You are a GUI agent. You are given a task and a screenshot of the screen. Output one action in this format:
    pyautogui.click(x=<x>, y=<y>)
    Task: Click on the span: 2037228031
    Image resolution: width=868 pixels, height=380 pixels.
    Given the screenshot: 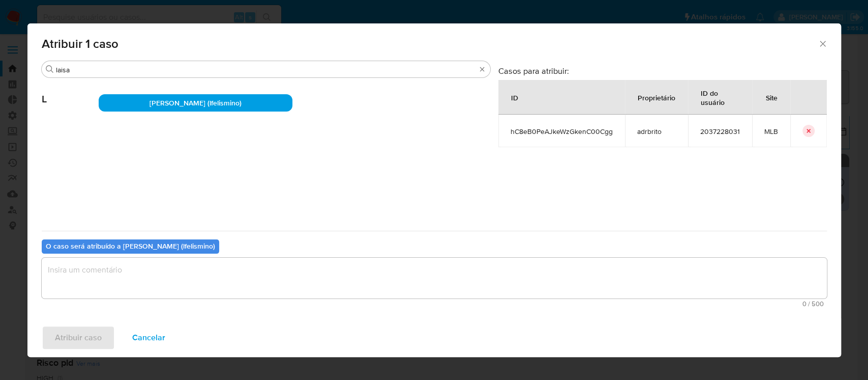 What is the action you would take?
    pyautogui.click(x=720, y=131)
    